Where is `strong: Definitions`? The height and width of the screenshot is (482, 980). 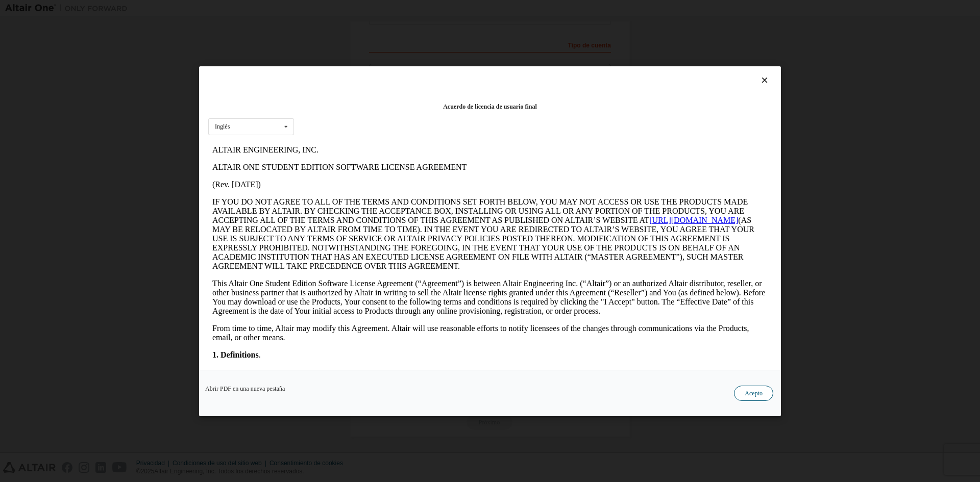
strong: Definitions is located at coordinates (31, 214).